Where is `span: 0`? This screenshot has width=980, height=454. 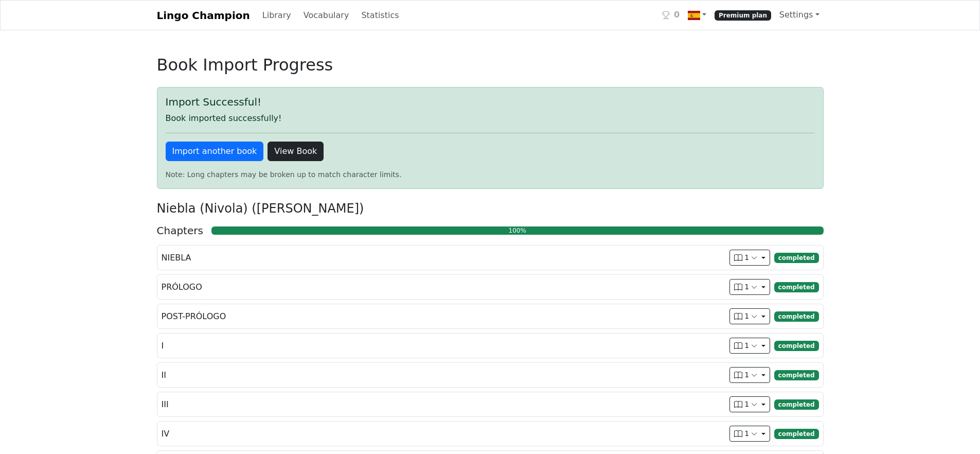 span: 0 is located at coordinates (677, 15).